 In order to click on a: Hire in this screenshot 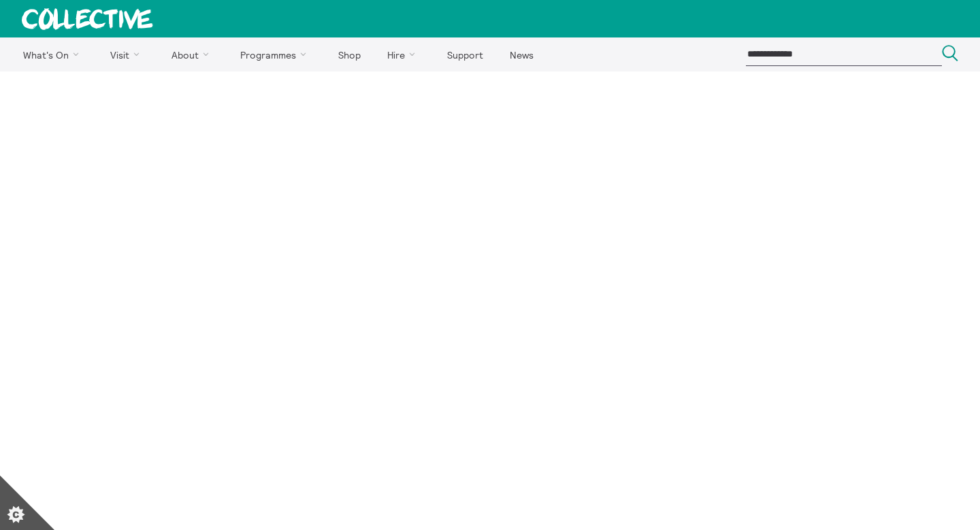, I will do `click(405, 55)`.